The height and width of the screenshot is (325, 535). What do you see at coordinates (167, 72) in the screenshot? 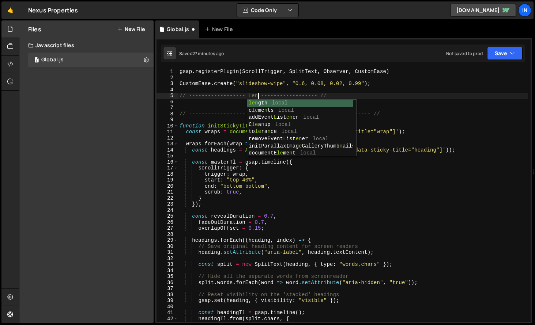
I see `div: 1` at bounding box center [167, 72].